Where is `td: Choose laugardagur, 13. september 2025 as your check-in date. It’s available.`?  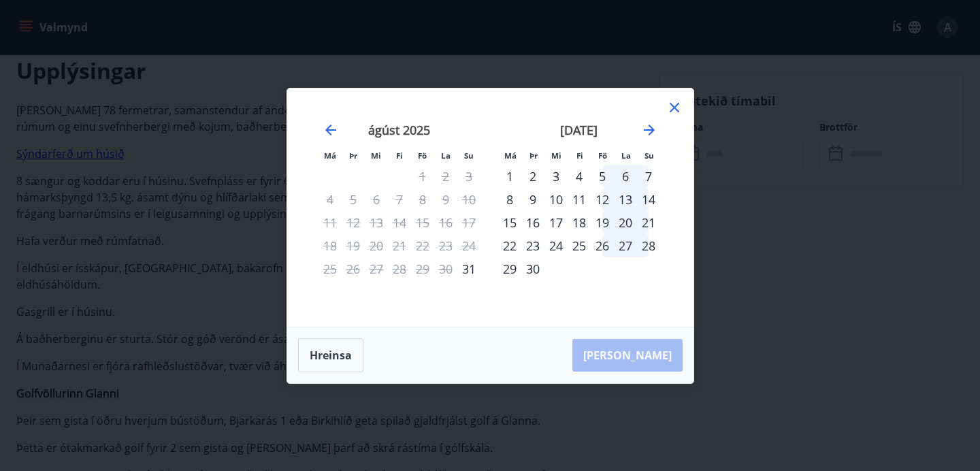 td: Choose laugardagur, 13. september 2025 as your check-in date. It’s available. is located at coordinates (625, 199).